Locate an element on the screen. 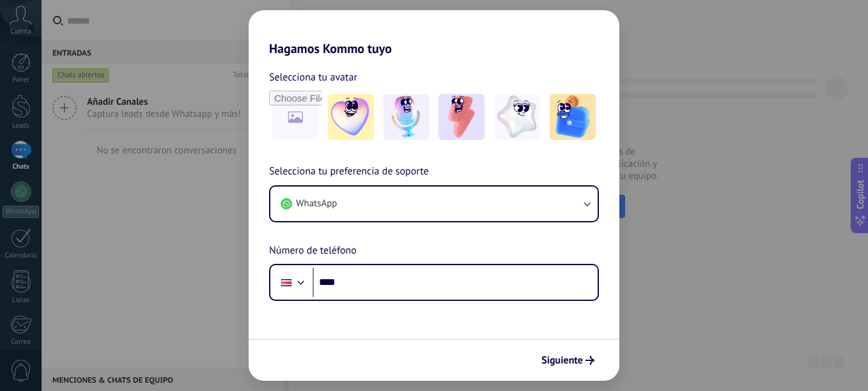 This screenshot has width=868, height=391. span: Selecciona tu preferencia de soporte is located at coordinates (349, 172).